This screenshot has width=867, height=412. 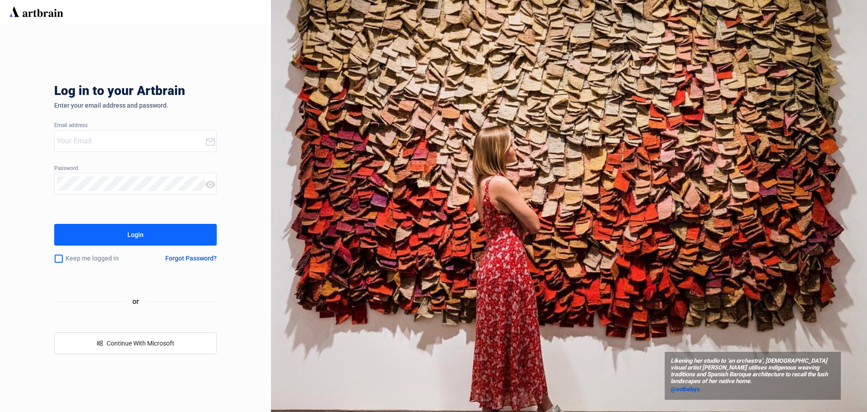 I want to click on div: Login, so click(x=136, y=234).